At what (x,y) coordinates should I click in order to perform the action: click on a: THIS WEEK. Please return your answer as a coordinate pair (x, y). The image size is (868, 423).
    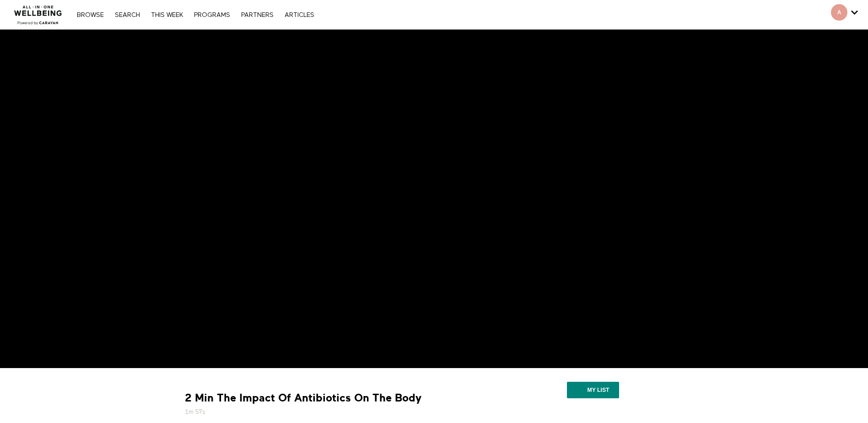
    Looking at the image, I should click on (167, 15).